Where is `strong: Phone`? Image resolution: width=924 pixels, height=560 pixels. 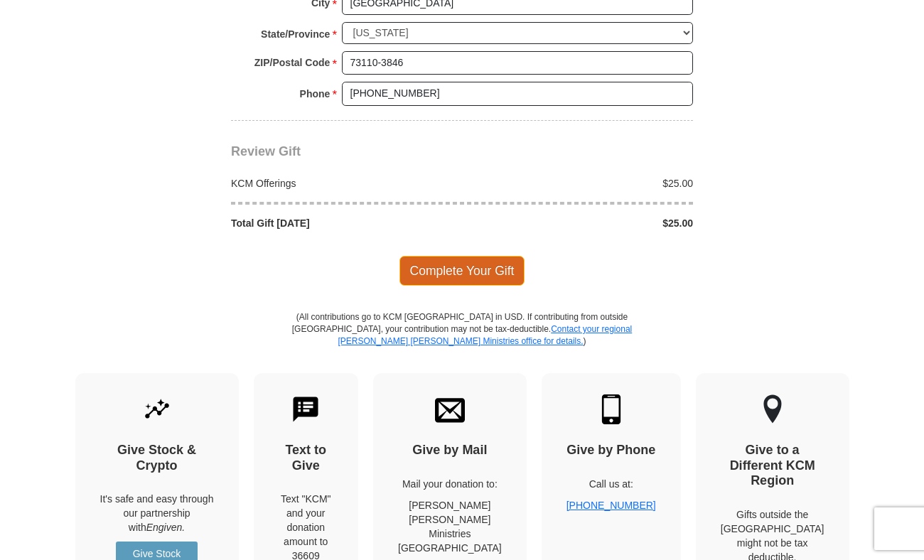
strong: Phone is located at coordinates (315, 94).